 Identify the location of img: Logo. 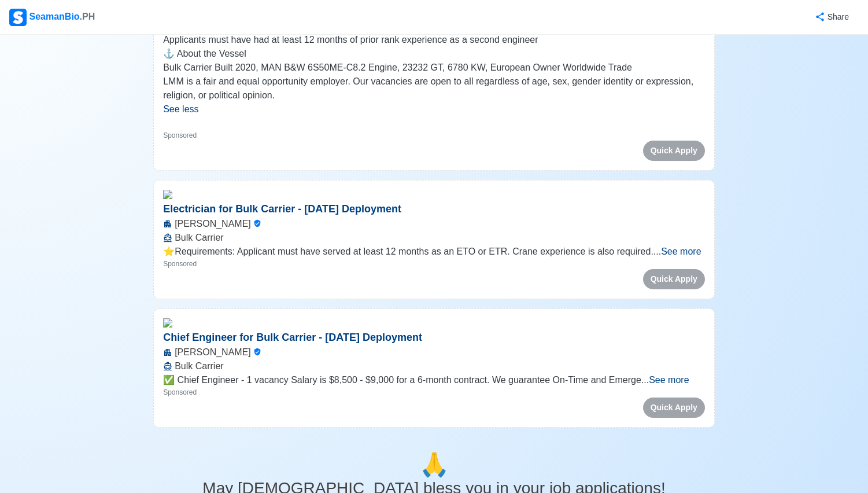
(18, 17).